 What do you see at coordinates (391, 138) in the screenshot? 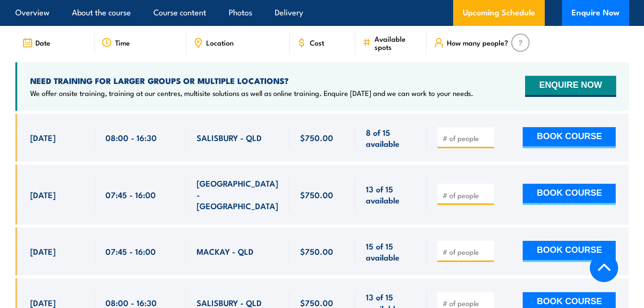
I see `span: 8 of 15 available` at bounding box center [391, 138].